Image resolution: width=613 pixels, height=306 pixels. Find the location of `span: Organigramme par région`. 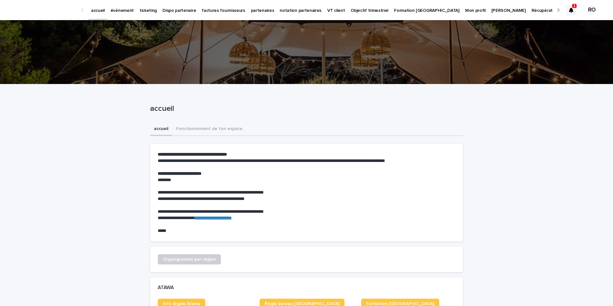

span: Organigramme par région is located at coordinates (189, 259).